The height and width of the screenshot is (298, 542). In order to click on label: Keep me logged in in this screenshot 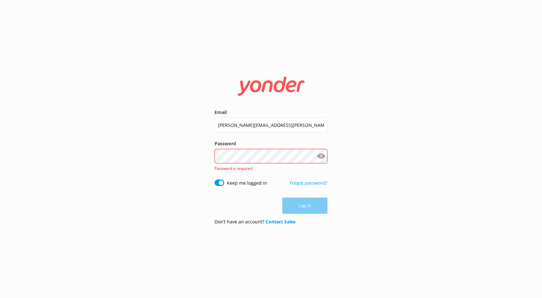, I will do `click(247, 183)`.